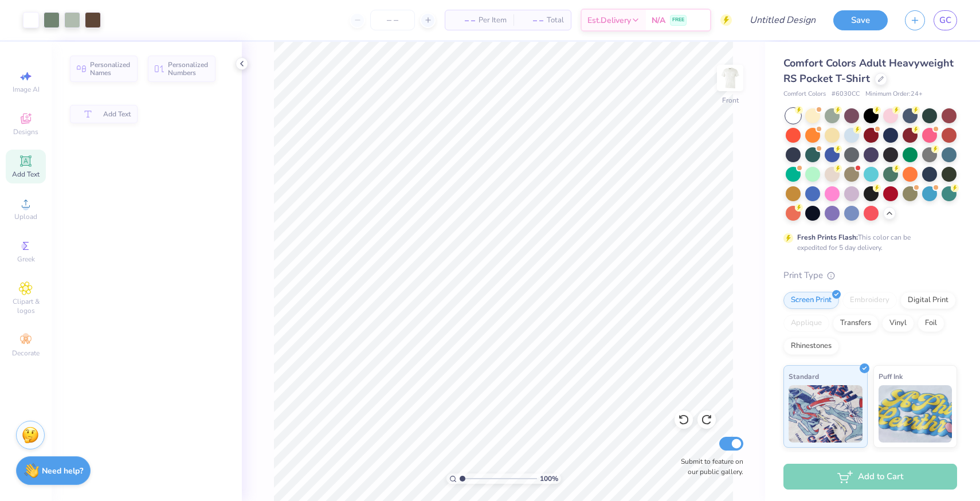 The width and height of the screenshot is (980, 501). I want to click on span: N/A, so click(659, 20).